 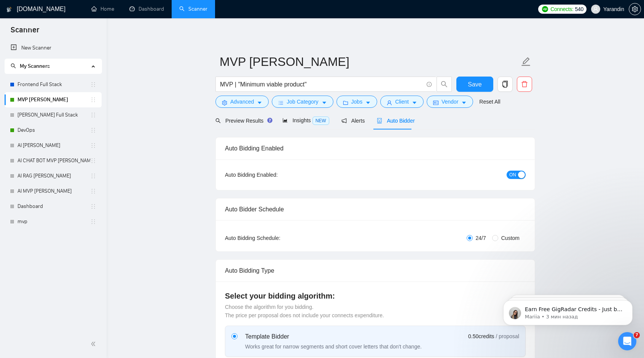 What do you see at coordinates (53, 146) in the screenshot?
I see `li: AI Vlad` at bounding box center [53, 146].